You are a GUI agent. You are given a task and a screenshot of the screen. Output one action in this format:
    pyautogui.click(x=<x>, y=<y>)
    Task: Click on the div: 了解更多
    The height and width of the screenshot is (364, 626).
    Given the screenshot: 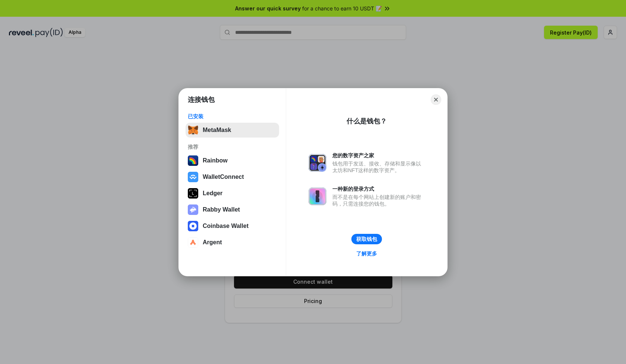 What is the action you would take?
    pyautogui.click(x=367, y=253)
    